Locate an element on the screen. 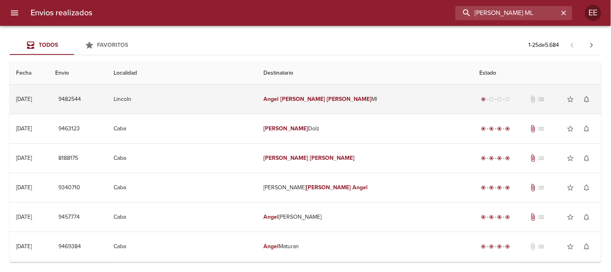 This screenshot has height=272, width=611. span: 9469384 is located at coordinates (70, 246).